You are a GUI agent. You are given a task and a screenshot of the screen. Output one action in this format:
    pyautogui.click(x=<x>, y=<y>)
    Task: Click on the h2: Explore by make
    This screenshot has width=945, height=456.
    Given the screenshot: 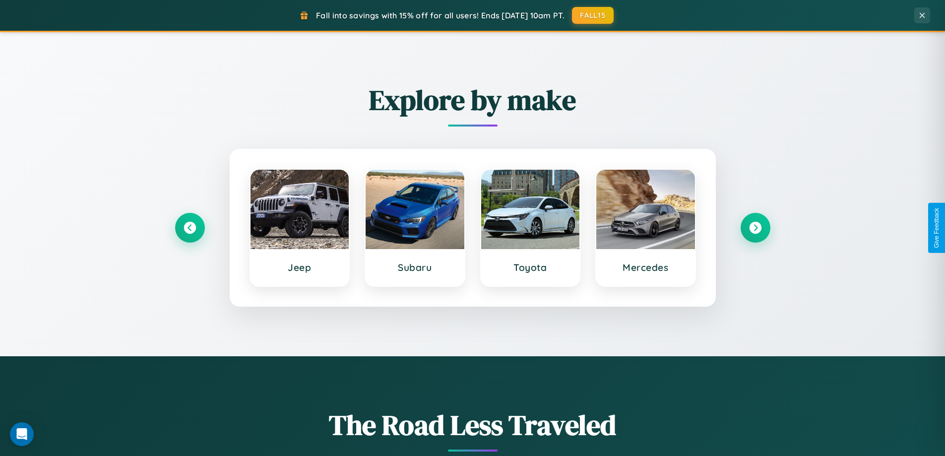 What is the action you would take?
    pyautogui.click(x=473, y=100)
    